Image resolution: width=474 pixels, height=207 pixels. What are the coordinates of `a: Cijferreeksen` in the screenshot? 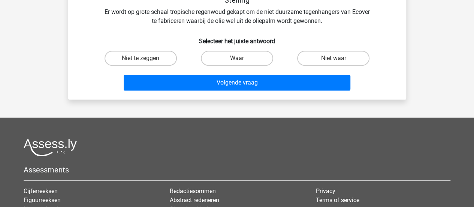 It's located at (40, 190).